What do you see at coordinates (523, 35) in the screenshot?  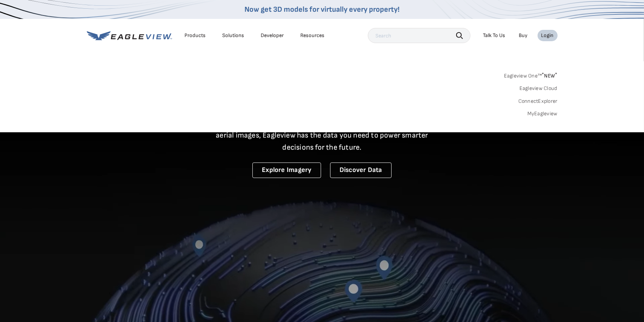 I see `a: Buy` at bounding box center [523, 35].